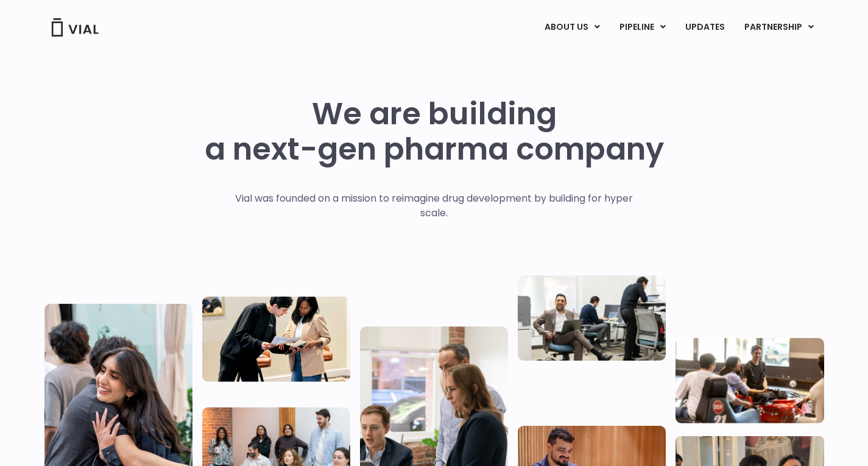  Describe the element at coordinates (572, 28) in the screenshot. I see `a: ABOUT USMenu Toggle` at that location.